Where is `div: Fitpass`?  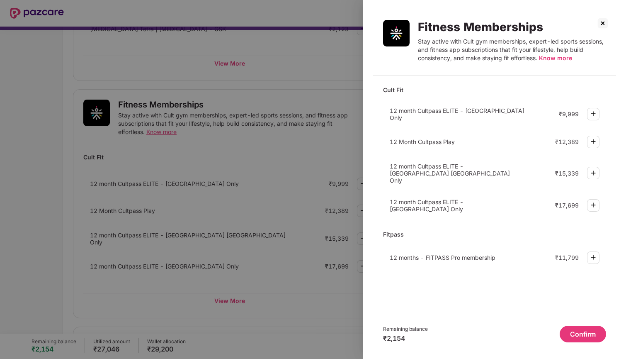 div: Fitpass is located at coordinates (495, 234).